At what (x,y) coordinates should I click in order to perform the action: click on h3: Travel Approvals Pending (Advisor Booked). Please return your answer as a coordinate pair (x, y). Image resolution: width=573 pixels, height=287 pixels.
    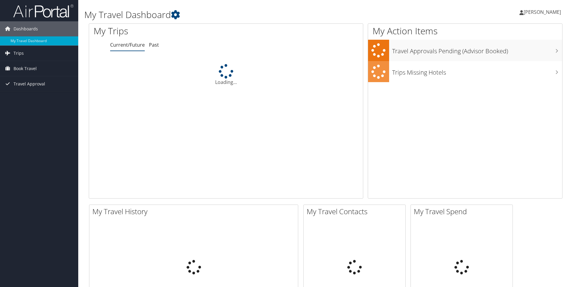
    Looking at the image, I should click on (477, 50).